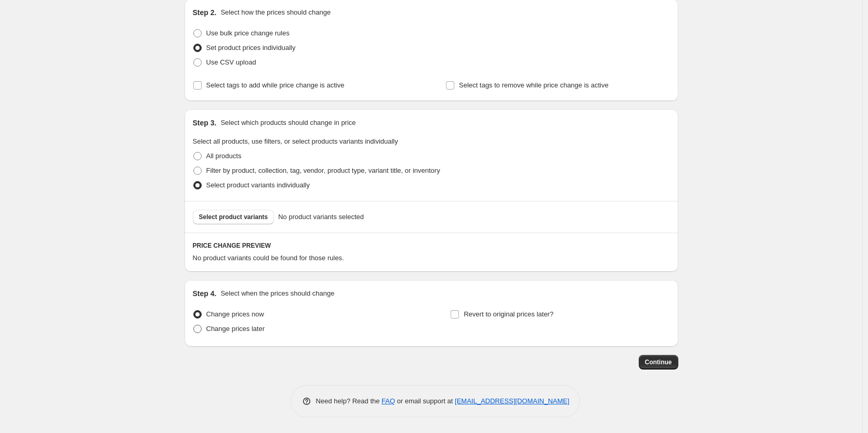 This screenshot has width=868, height=433. Describe the element at coordinates (388, 400) in the screenshot. I see `a: FAQ` at that location.